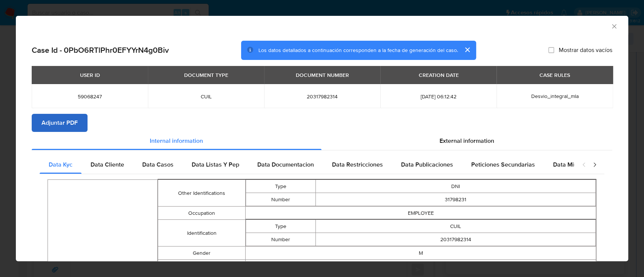 The width and height of the screenshot is (644, 277). What do you see at coordinates (206, 75) in the screenshot?
I see `div: DOCUMENT TYPE` at bounding box center [206, 75].